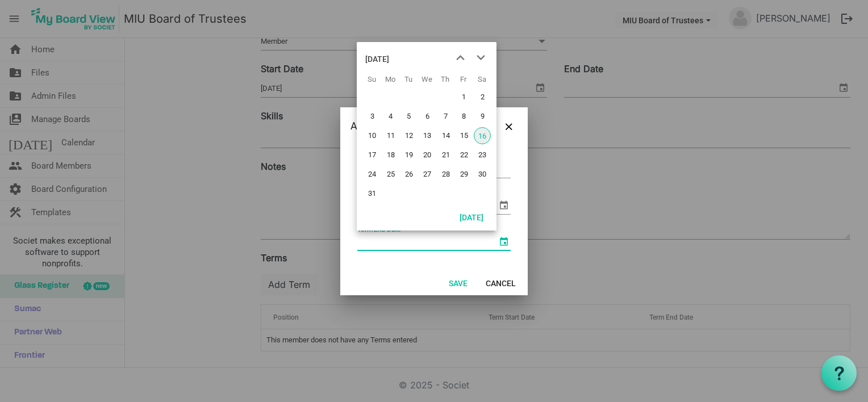  What do you see at coordinates (427, 117) in the screenshot?
I see `span: Wednesday, August 6, 2025` at bounding box center [427, 117].